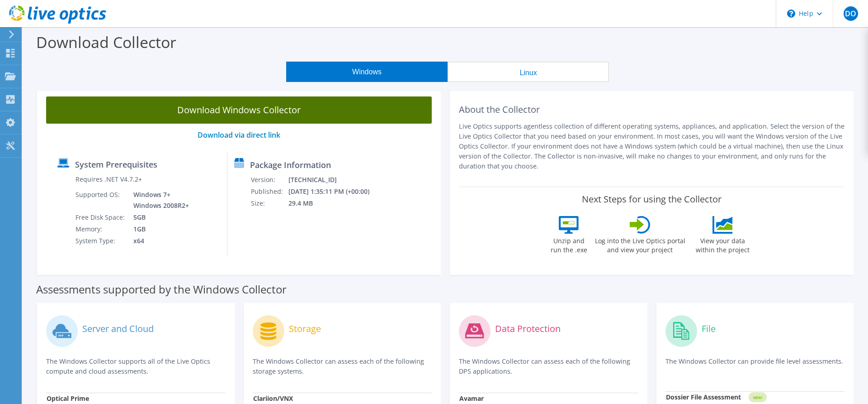 This screenshot has width=868, height=404. I want to click on label: Log into the Live Optics portal and view your project, so click(640, 244).